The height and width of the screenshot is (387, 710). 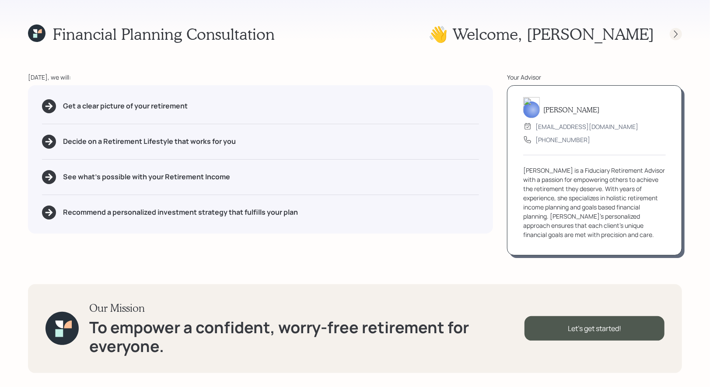 What do you see at coordinates (594, 77) in the screenshot?
I see `div: Your Advisor` at bounding box center [594, 77].